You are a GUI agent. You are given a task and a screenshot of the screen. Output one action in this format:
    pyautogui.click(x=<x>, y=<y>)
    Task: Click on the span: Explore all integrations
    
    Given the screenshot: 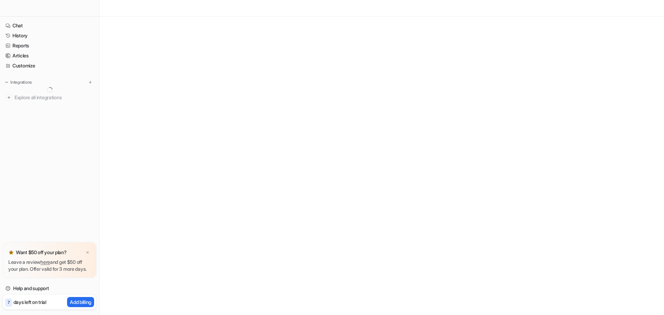 What is the action you would take?
    pyautogui.click(x=54, y=97)
    